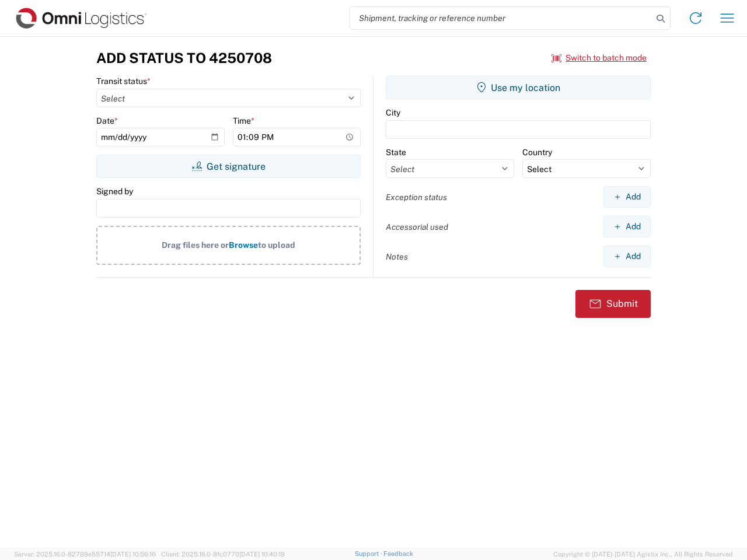  Describe the element at coordinates (395, 152) in the screenshot. I see `label: State` at that location.